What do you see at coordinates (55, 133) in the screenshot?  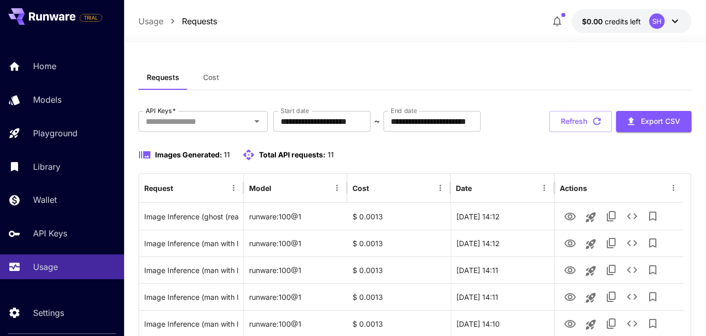 I see `p: Playground` at bounding box center [55, 133].